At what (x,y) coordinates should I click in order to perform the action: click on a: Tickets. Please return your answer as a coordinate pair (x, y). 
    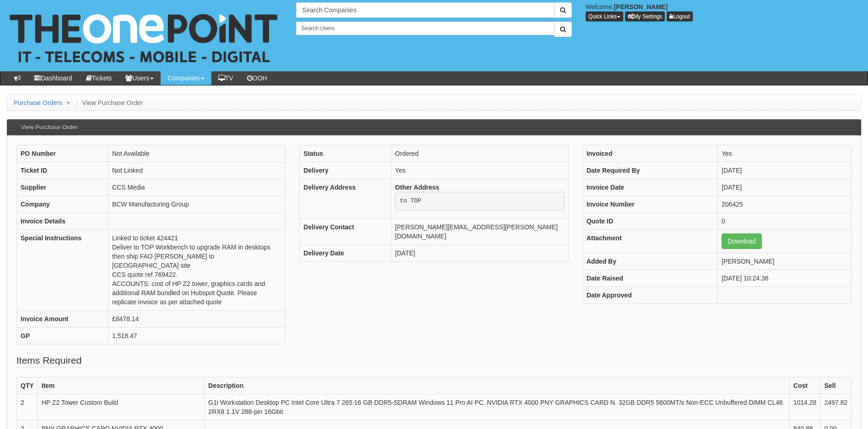
    Looking at the image, I should click on (99, 78).